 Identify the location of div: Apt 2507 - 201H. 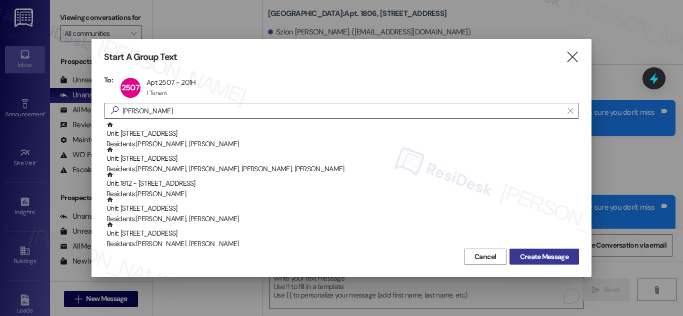
(171, 82).